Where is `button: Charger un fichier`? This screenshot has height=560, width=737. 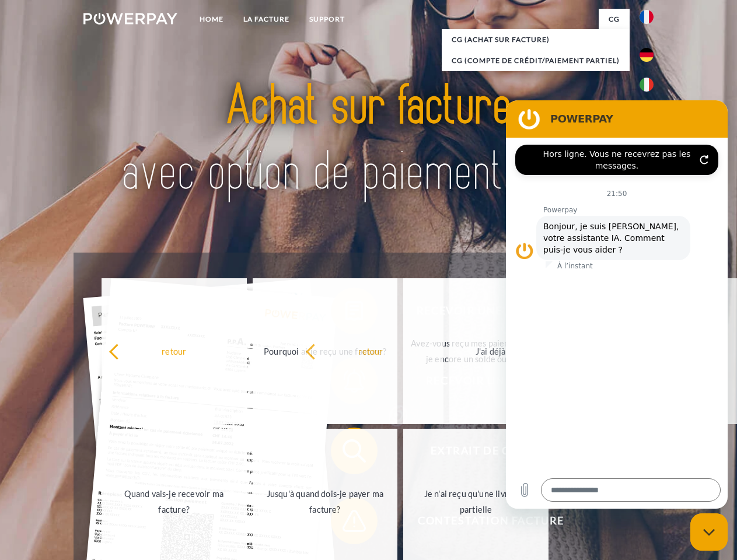
button: Charger un fichier is located at coordinates (19, 390).